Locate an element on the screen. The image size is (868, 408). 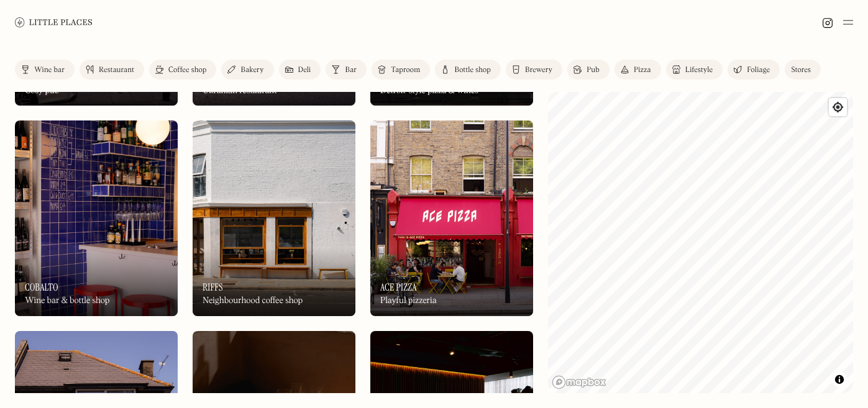
h3: Riffs is located at coordinates (212, 287).